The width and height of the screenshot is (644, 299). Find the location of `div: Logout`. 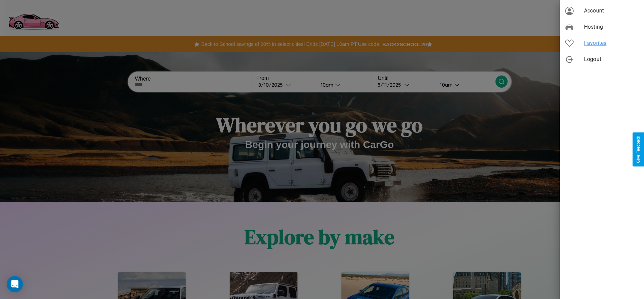

div: Logout is located at coordinates (602, 60).